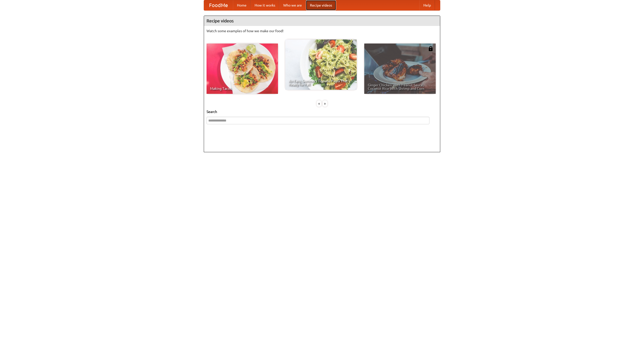 The height and width of the screenshot is (356, 644). I want to click on a: Help, so click(427, 5).